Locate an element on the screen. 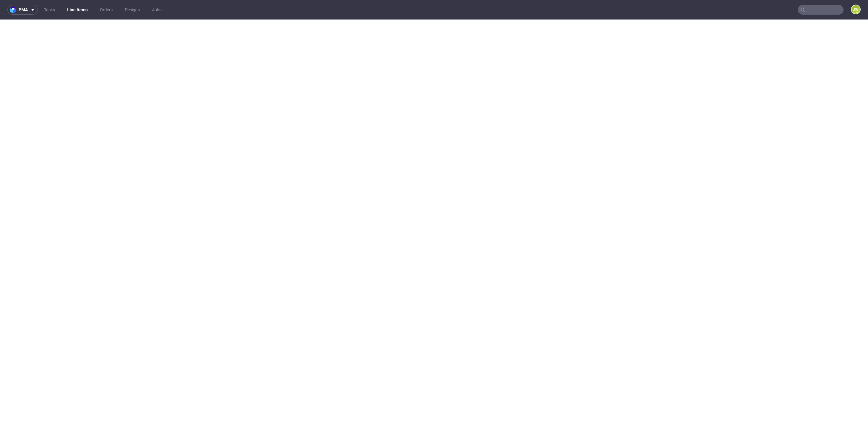 The height and width of the screenshot is (442, 868). span: pma is located at coordinates (23, 10).